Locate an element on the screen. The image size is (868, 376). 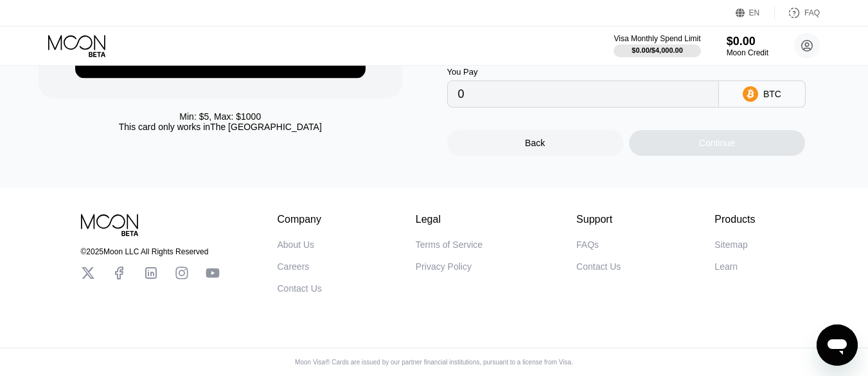
div: Learn is located at coordinates (726, 267).